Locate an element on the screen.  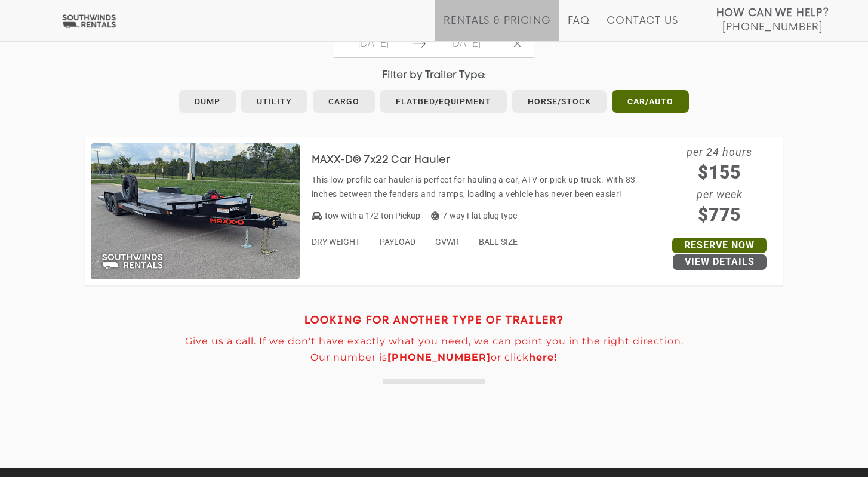
img: Southwinds Rentals Logo is located at coordinates (89, 21).